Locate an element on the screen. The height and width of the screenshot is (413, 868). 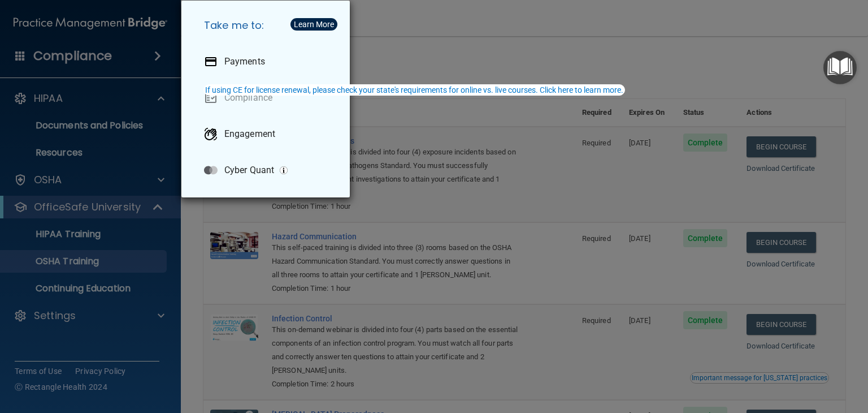
a: Payments is located at coordinates (268, 62).